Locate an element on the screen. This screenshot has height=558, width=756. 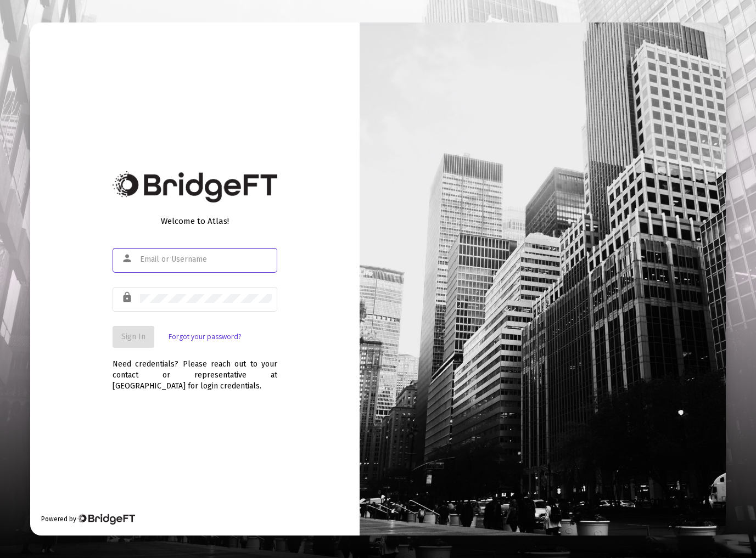
a: Forgot your password? is located at coordinates (205, 338).